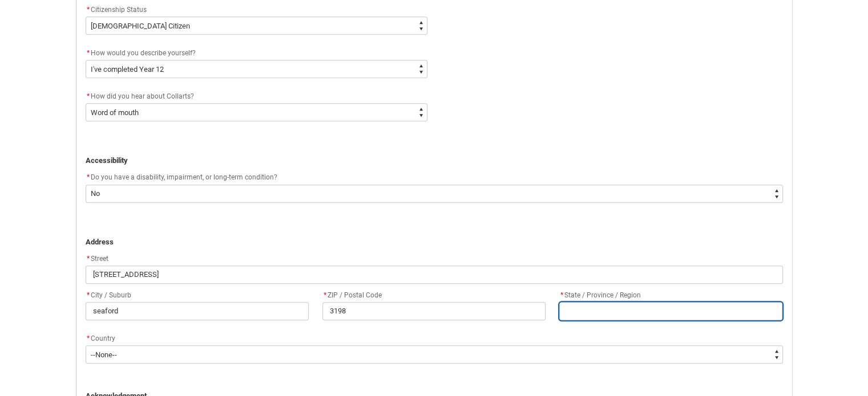  What do you see at coordinates (352, 295) in the screenshot?
I see `span: ZIP / Postal Code` at bounding box center [352, 295].